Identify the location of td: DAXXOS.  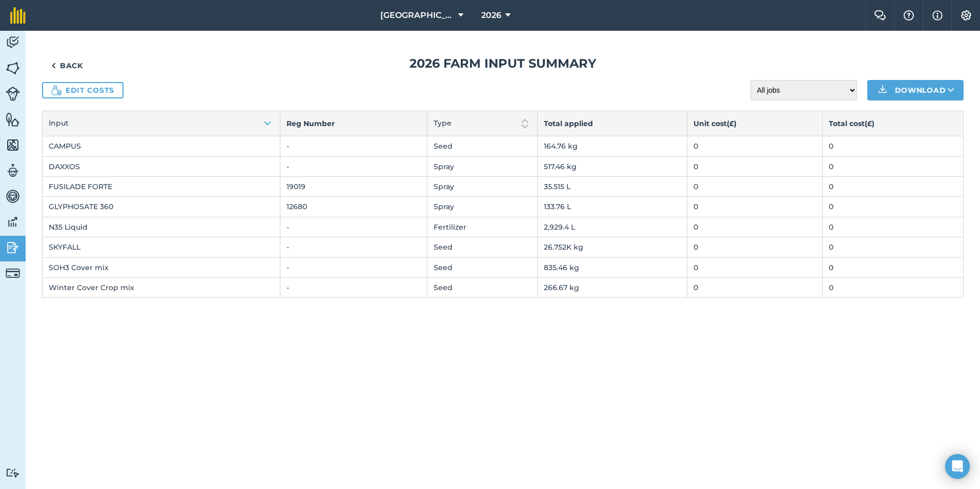
(161, 166).